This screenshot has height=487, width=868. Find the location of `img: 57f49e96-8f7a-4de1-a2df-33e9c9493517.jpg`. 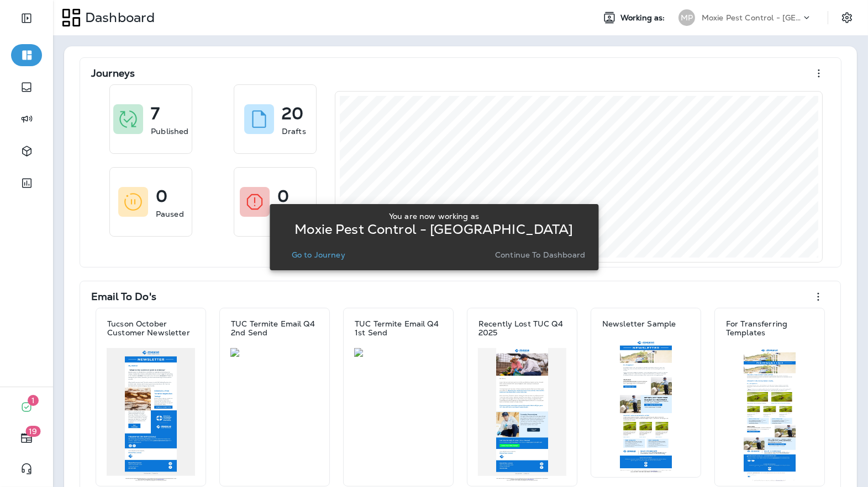

img: 57f49e96-8f7a-4de1-a2df-33e9c9493517.jpg is located at coordinates (275, 353).